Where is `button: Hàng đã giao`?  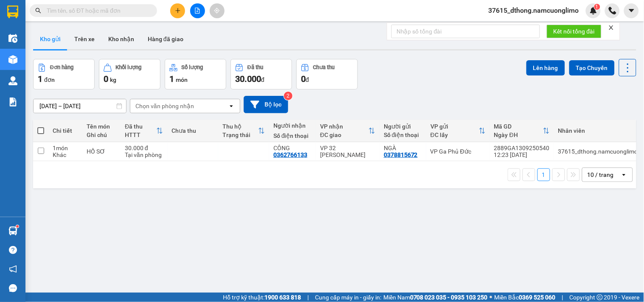
button: Hàng đã giao is located at coordinates (165, 39).